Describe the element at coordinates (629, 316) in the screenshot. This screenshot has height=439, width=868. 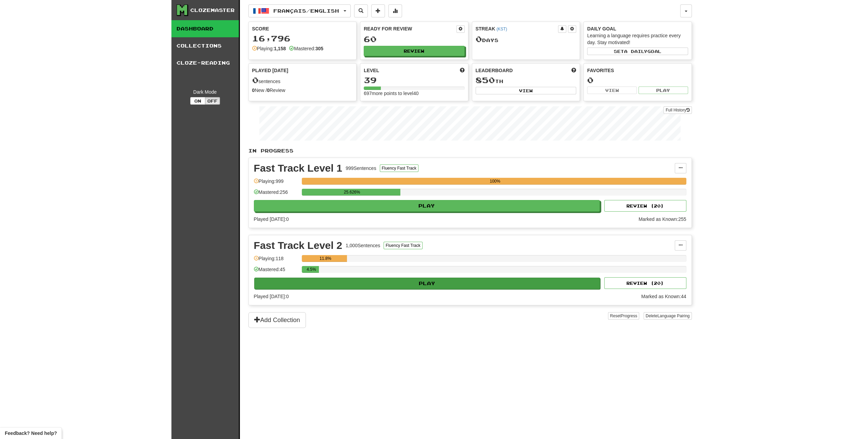
I see `span: Progress` at that location.